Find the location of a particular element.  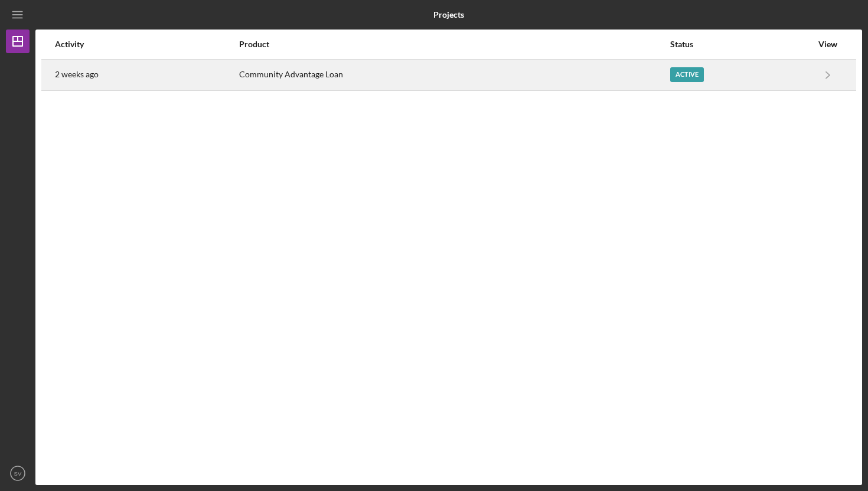

b: Projects is located at coordinates (449, 15).